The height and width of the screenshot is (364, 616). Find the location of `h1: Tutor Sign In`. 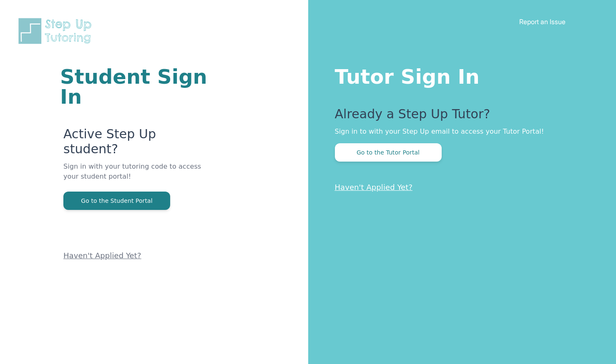

h1: Tutor Sign In is located at coordinates (459, 75).